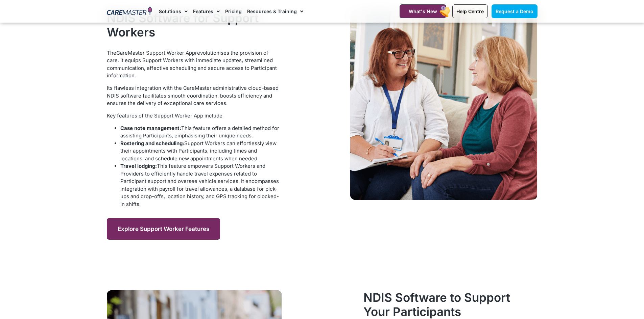  What do you see at coordinates (156, 53) in the screenshot?
I see `span: CareMaster Support Worker App` at bounding box center [156, 53].